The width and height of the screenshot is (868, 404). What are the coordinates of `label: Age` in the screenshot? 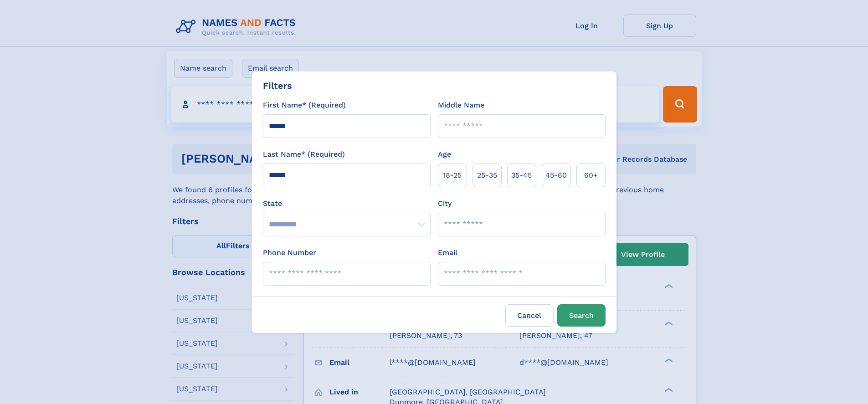 It's located at (444, 155).